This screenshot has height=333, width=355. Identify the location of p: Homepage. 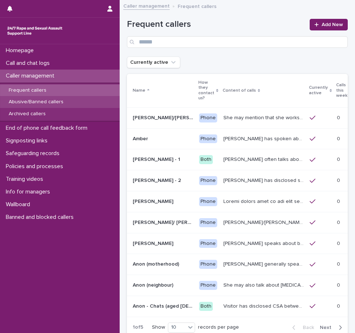
(21, 50).